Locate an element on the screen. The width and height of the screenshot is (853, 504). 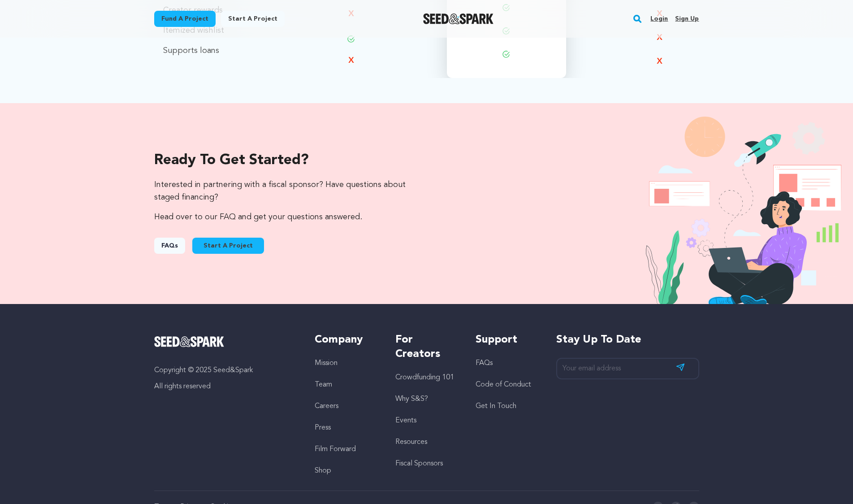
h5: Support is located at coordinates (506, 340).